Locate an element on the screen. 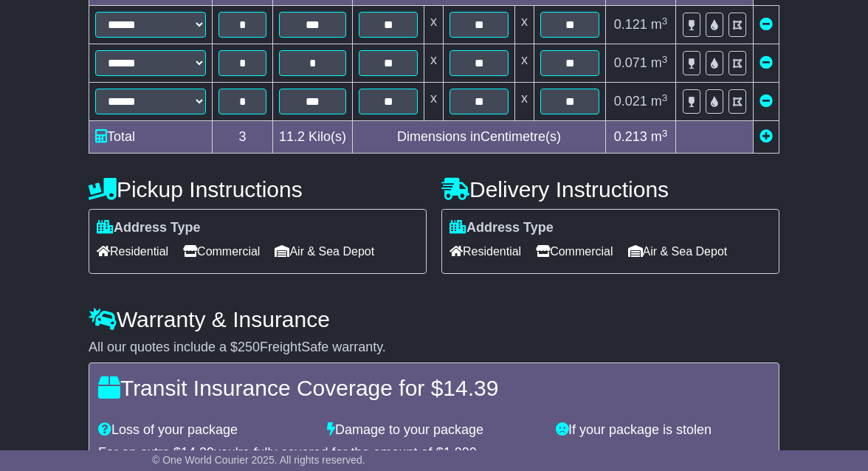 This screenshot has width=868, height=471. td: Kilo(s) is located at coordinates (312, 138).